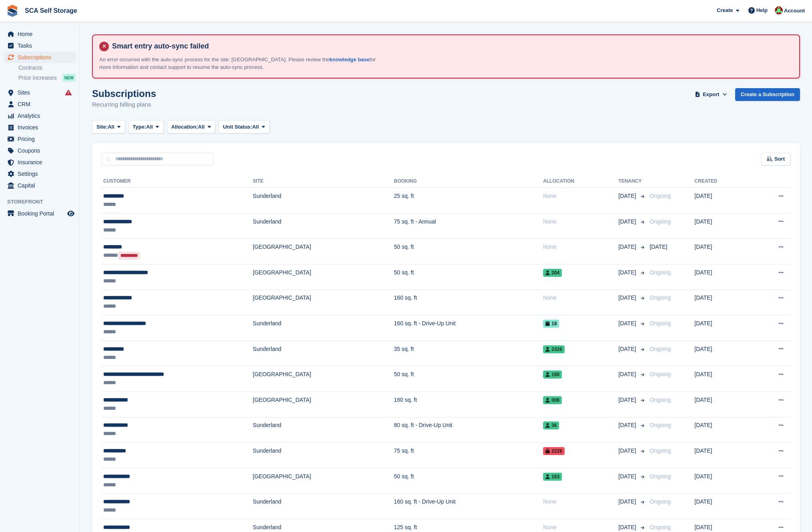 This screenshot has width=812, height=532. What do you see at coordinates (124, 105) in the screenshot?
I see `p: Recurring billing plans` at bounding box center [124, 105].